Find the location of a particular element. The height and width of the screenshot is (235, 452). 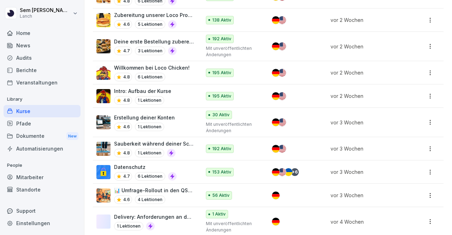

div: Home is located at coordinates (42, 33).